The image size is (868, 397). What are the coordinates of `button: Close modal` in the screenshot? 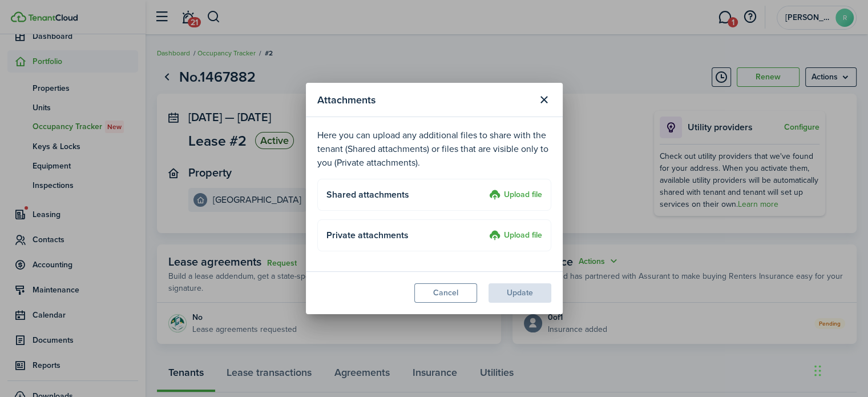 It's located at (545, 100).